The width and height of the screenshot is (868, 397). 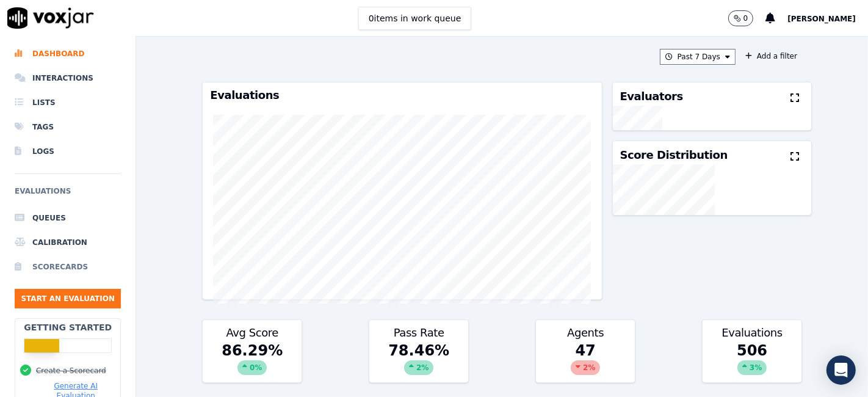 I want to click on h6: Evaluations, so click(x=67, y=195).